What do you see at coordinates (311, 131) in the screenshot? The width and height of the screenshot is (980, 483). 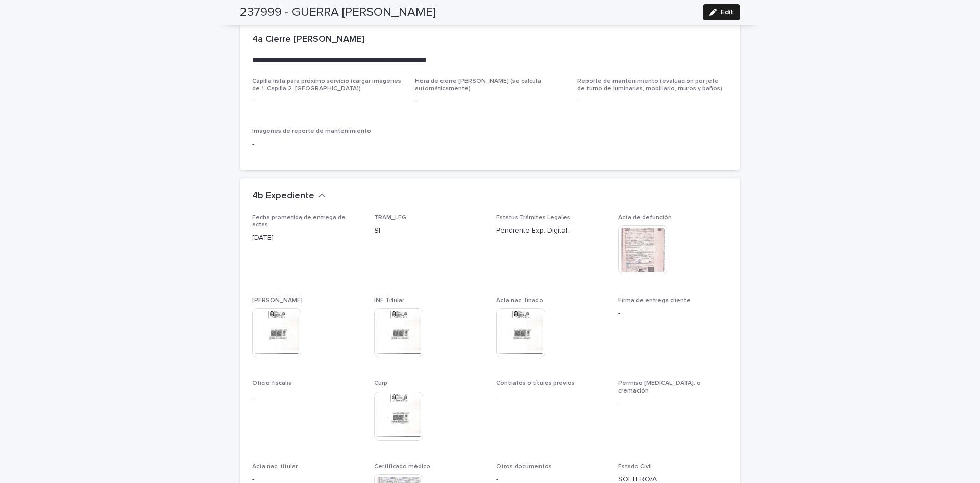 I see `span: Imágenes de reporte de mantenimiento` at bounding box center [311, 131].